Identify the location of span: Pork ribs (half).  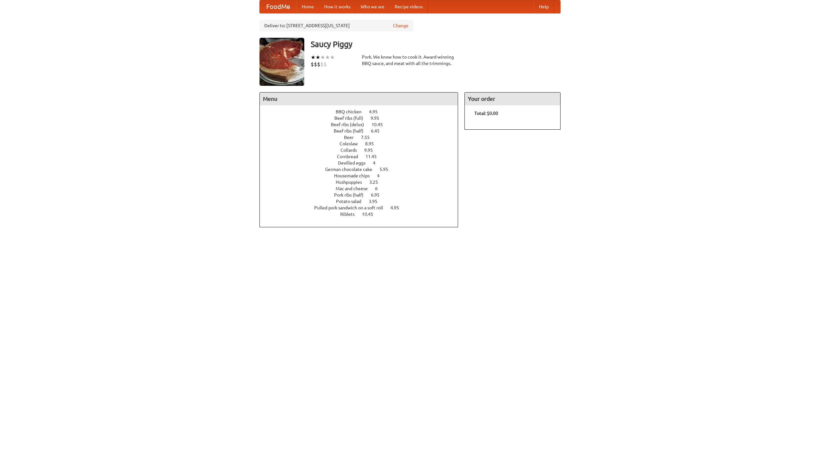
(352, 195).